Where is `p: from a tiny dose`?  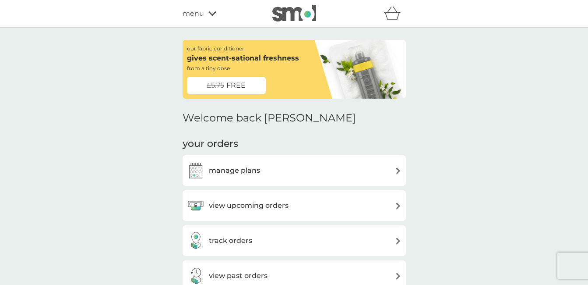
p: from a tiny dose is located at coordinates (208, 68).